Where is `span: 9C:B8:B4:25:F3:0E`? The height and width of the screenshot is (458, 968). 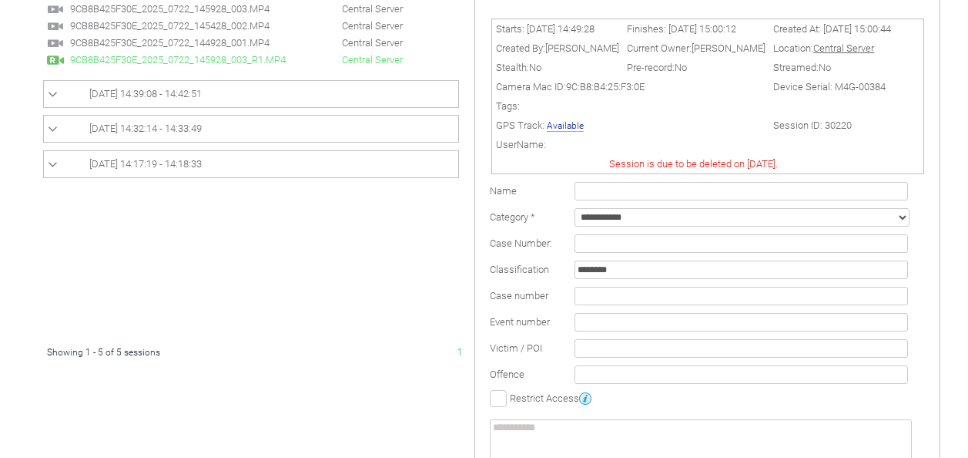
span: 9C:B8:B4:25:F3:0E is located at coordinates (606, 86).